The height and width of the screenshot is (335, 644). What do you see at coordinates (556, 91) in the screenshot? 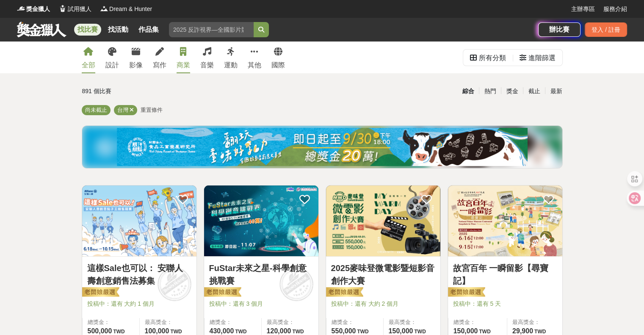
I see `div: 最新` at bounding box center [556, 91].